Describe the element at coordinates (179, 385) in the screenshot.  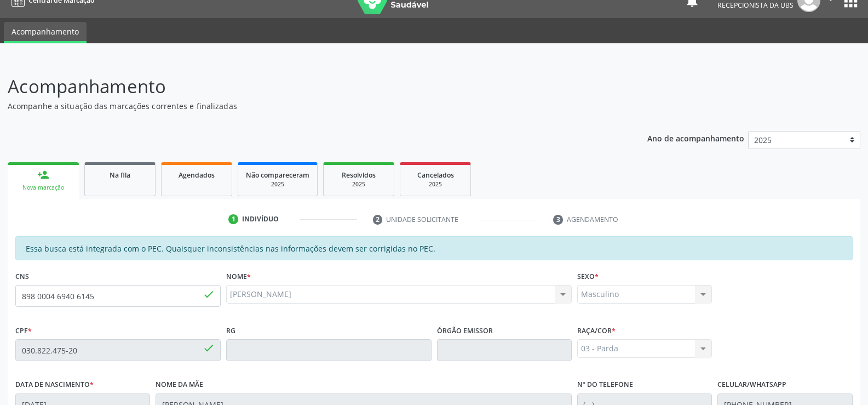
I see `label: Nome da mãe` at that location.